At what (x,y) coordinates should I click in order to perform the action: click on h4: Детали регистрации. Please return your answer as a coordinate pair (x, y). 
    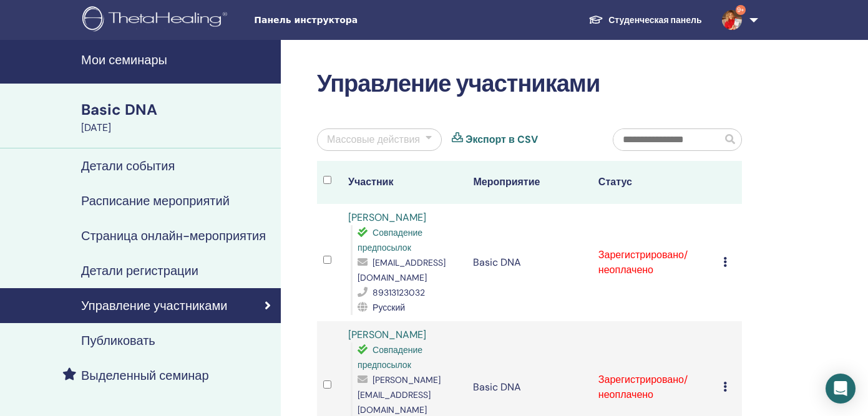
    Looking at the image, I should click on (140, 271).